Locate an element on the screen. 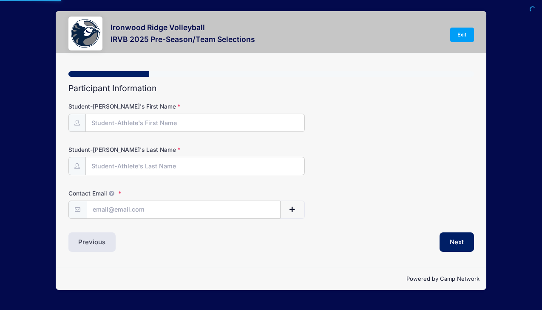  span: We will send confirmations, payment reminders, and custom email messages to each address listed. ... is located at coordinates (112, 194).